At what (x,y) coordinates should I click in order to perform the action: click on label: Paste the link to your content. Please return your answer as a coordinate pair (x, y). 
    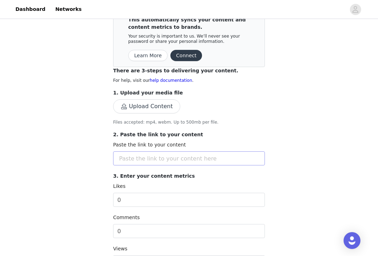
    Looking at the image, I should click on (149, 145).